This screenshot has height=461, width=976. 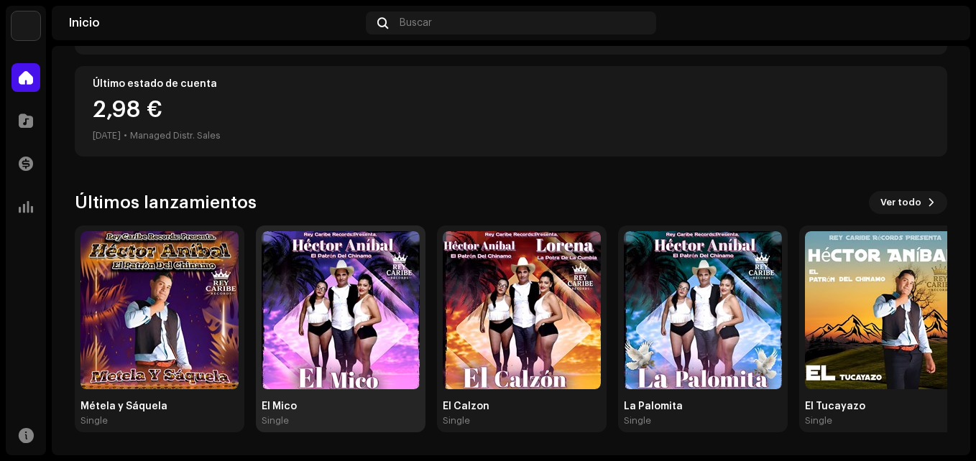 I want to click on img: 71f8f3e8-4bc3-4bdf-8745-78cfbfff6db8, so click(x=884, y=311).